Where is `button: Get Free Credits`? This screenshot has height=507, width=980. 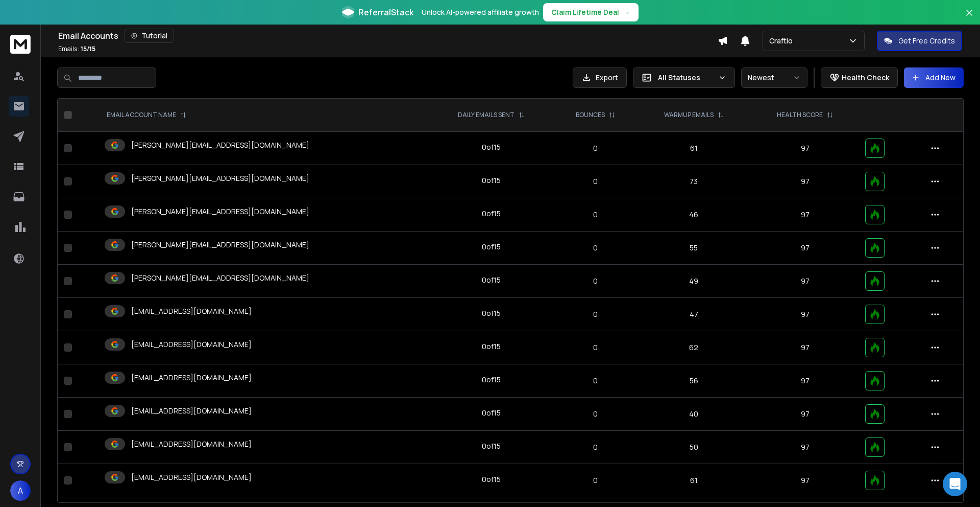
button: Get Free Credits is located at coordinates (919, 41).